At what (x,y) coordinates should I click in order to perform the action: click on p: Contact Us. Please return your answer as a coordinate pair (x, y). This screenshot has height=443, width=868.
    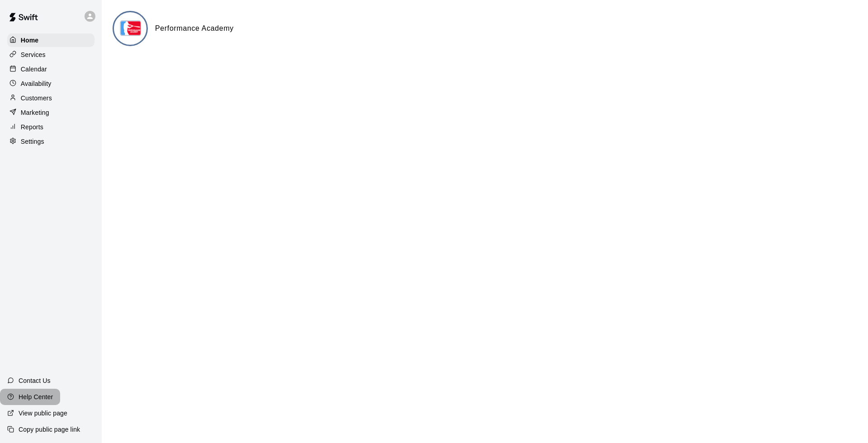
    Looking at the image, I should click on (34, 381).